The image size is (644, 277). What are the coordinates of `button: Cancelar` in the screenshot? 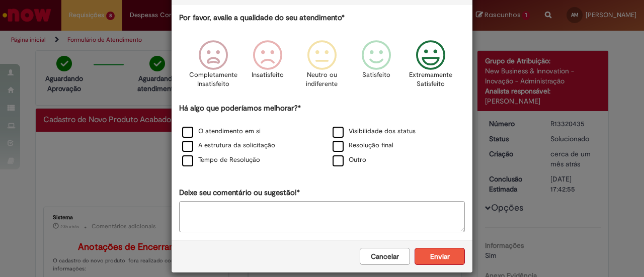 It's located at (385, 256).